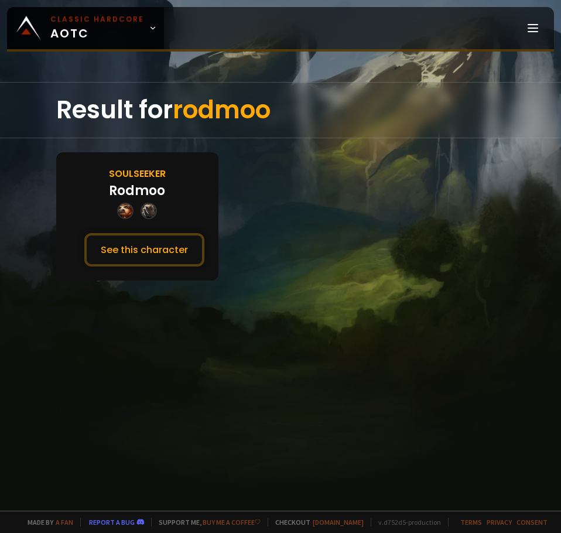 The height and width of the screenshot is (533, 561). Describe the element at coordinates (64, 522) in the screenshot. I see `a: a fan` at that location.